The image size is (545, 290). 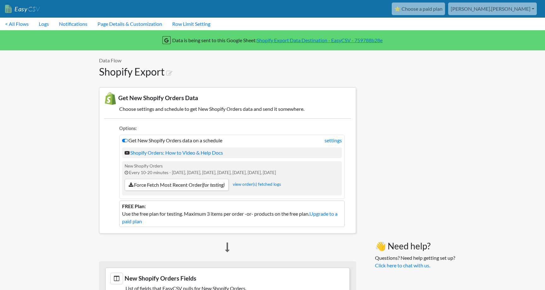 What do you see at coordinates (134, 206) in the screenshot?
I see `b: FREE Plan:` at bounding box center [134, 206].